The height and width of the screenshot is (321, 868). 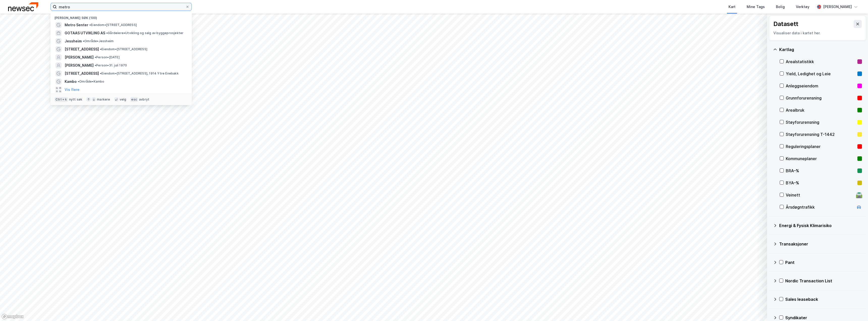 I want to click on span: Område • Jessheim, so click(x=98, y=41).